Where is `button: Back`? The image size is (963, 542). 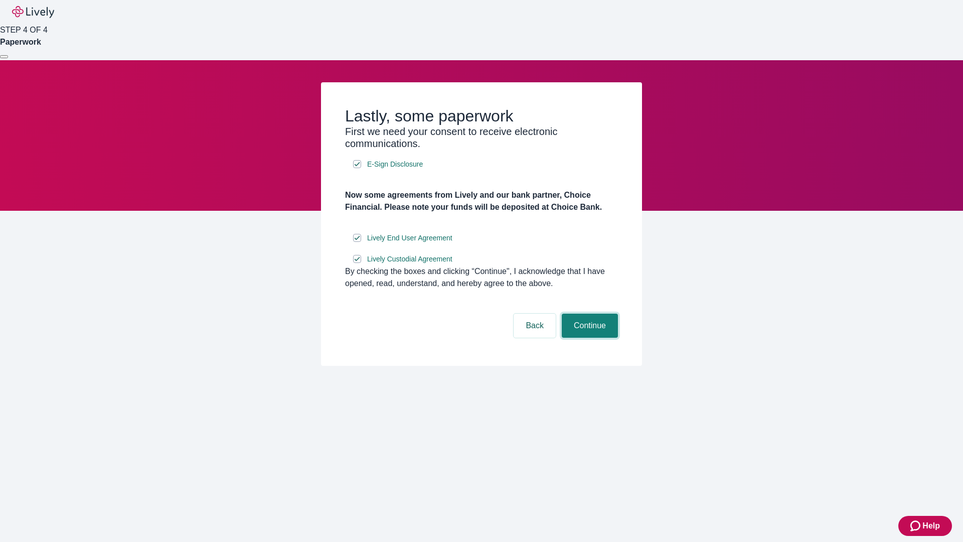 button: Back is located at coordinates (535, 325).